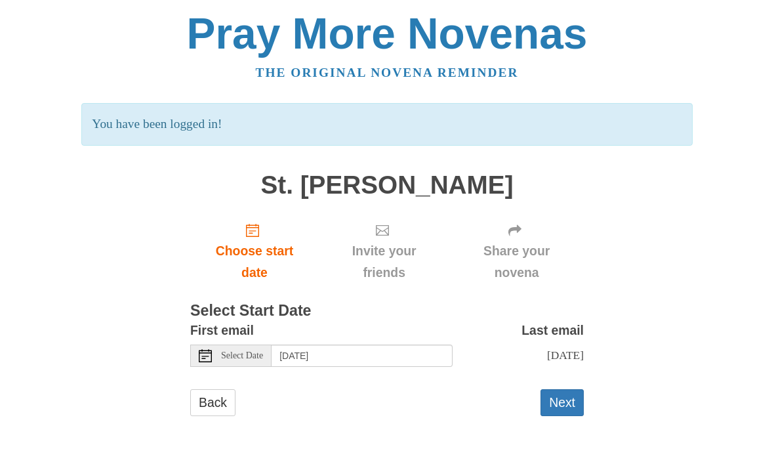  Describe the element at coordinates (562, 402) in the screenshot. I see `button: Next` at that location.